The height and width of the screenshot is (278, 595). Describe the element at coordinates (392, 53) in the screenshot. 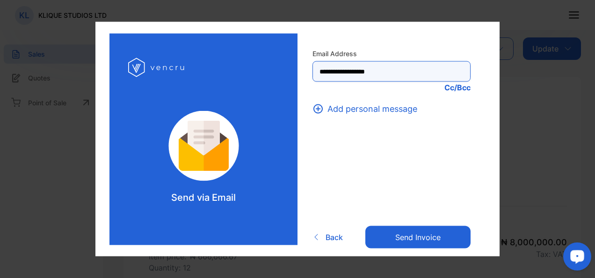

I see `label: Email Address` at that location.